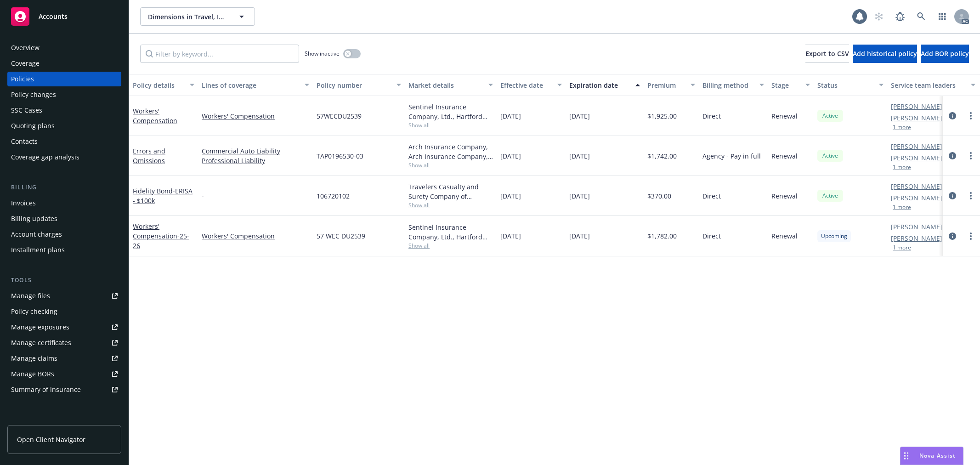  I want to click on div: Drag to move, so click(906, 456).